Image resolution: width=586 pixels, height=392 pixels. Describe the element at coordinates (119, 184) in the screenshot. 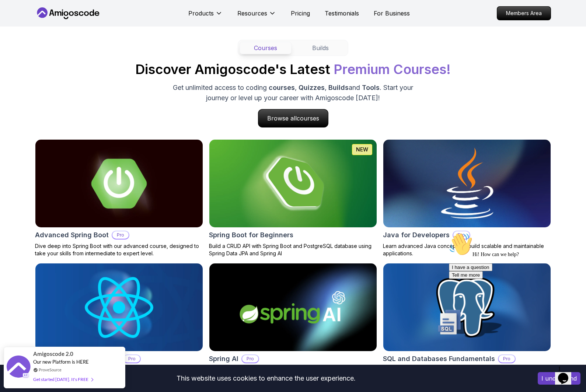

I see `img: Advanced Spring Boot card` at that location.